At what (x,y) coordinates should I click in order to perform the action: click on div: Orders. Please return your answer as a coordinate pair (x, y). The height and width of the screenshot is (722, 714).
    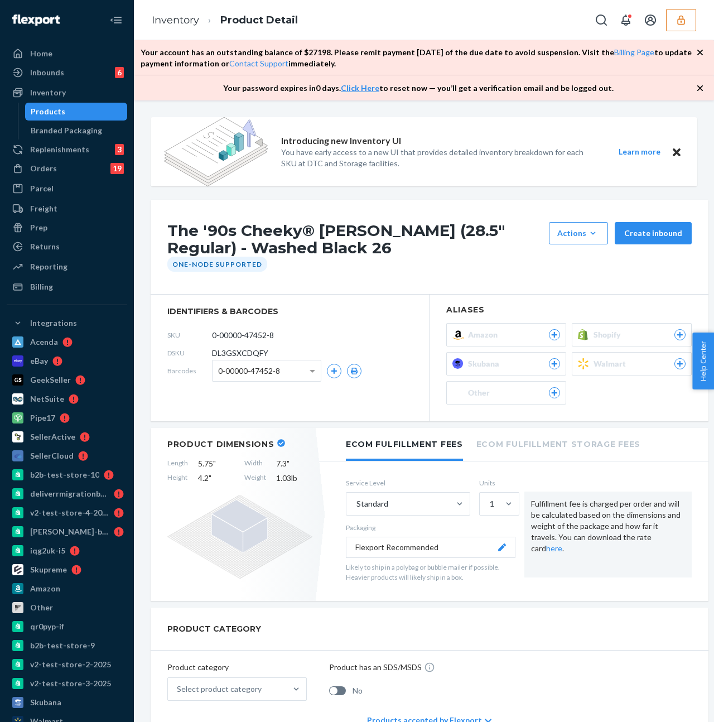
    Looking at the image, I should click on (43, 168).